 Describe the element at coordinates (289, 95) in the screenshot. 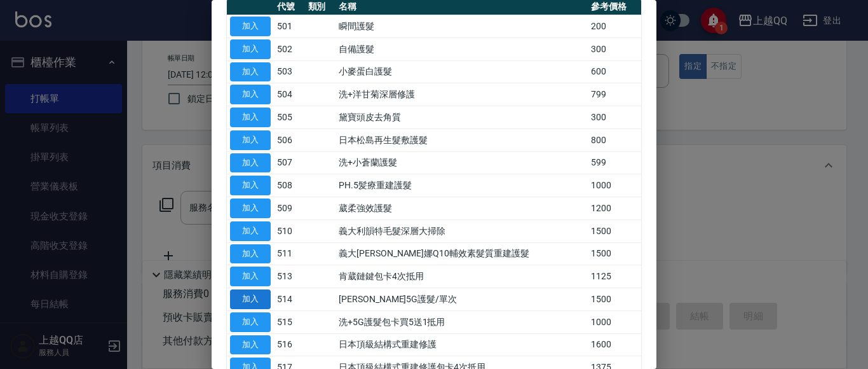

I see `td: 504` at that location.